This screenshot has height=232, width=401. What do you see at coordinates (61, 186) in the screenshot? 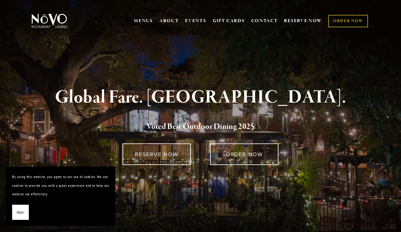
I see `p: By using this website, you agree to our use of cookies. We use cookies to provide you with a grea...` at bounding box center [61, 186].